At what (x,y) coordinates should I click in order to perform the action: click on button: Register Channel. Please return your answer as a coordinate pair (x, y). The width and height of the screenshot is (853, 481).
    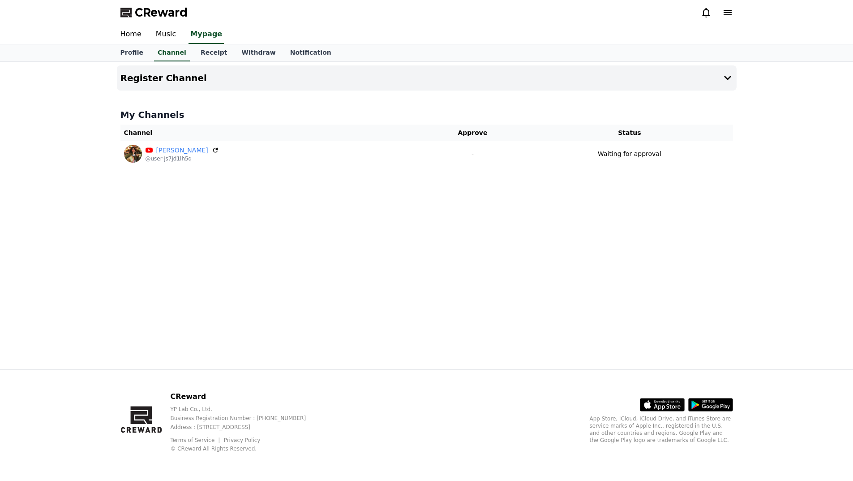
    Looking at the image, I should click on (427, 78).